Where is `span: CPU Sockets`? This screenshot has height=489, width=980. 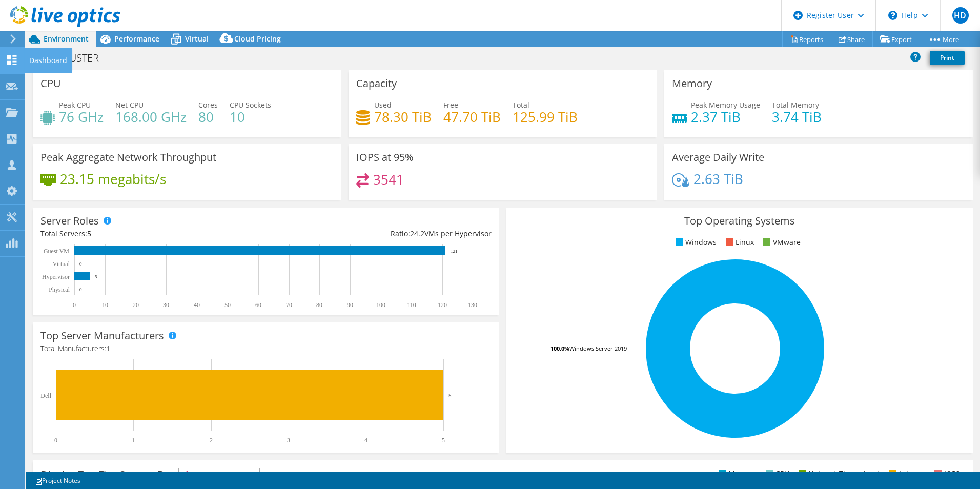
span: CPU Sockets is located at coordinates (250, 105).